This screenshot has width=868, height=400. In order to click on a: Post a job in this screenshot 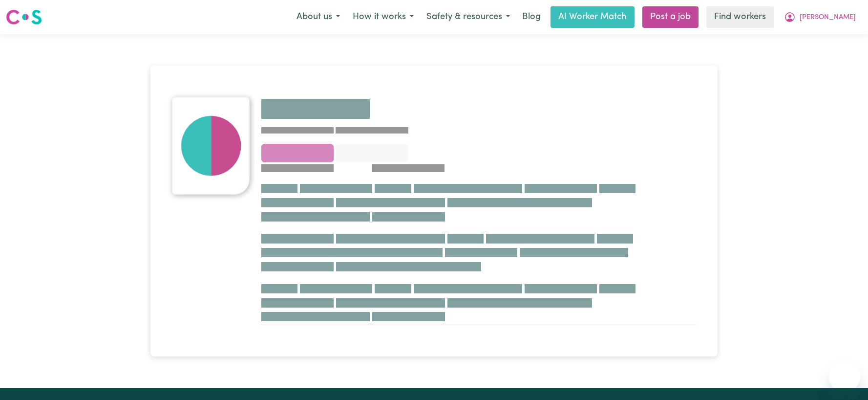, I will do `click(671, 17)`.